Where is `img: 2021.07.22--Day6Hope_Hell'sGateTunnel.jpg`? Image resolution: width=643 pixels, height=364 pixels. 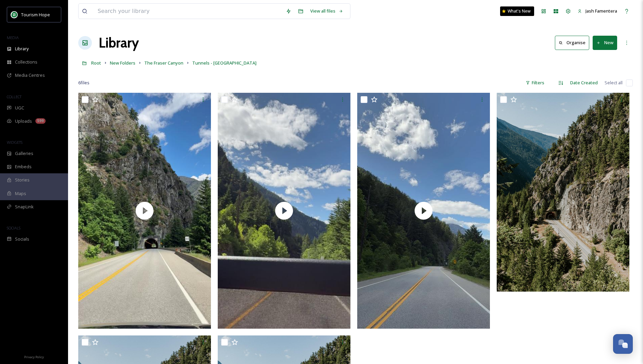
img: 2021.07.22--Day6Hope_Hell'sGateTunnel.jpg is located at coordinates (563, 192).